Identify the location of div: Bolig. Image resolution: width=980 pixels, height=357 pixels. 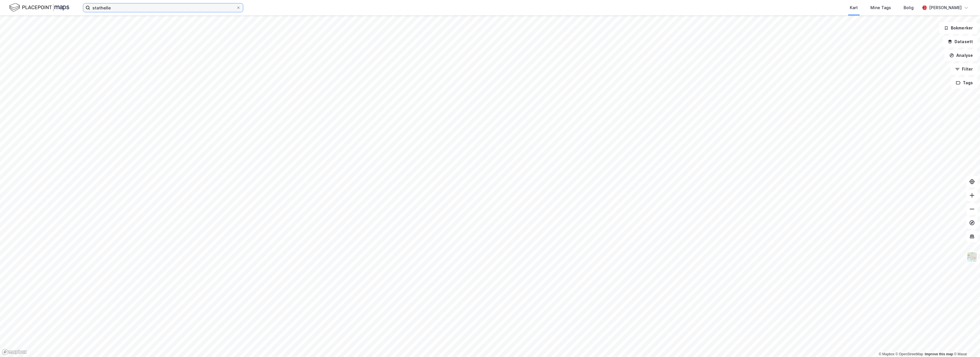
(908, 8).